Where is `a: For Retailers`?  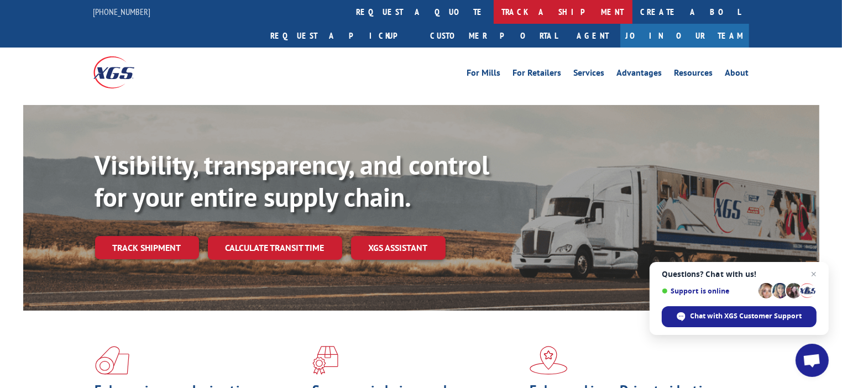
a: For Retailers is located at coordinates (538, 75).